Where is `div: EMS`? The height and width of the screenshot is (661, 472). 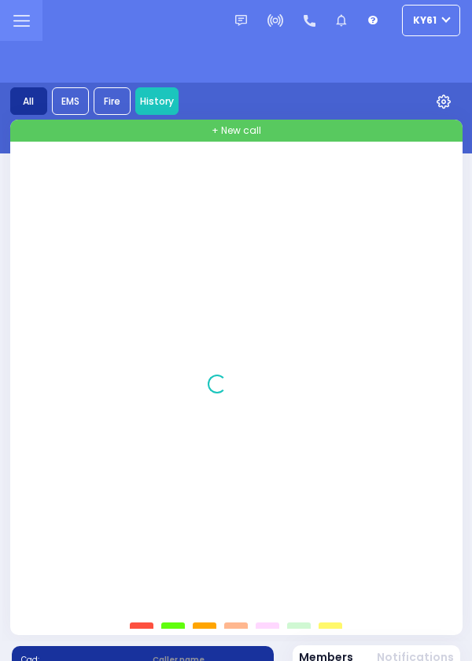
div: EMS is located at coordinates (70, 101).